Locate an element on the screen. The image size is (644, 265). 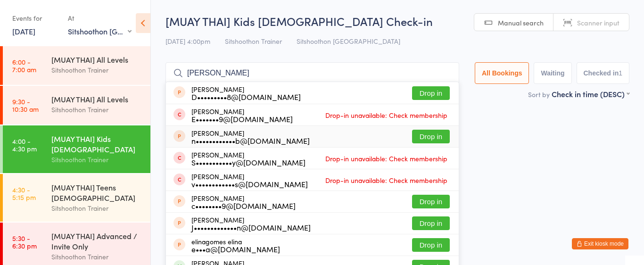
time: 9:30 - 10:30 am is located at coordinates (25, 105).